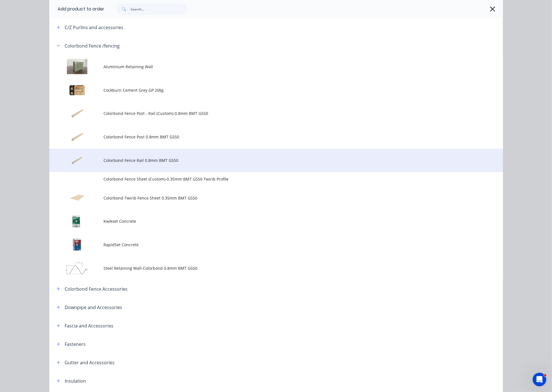  What do you see at coordinates (263, 160) in the screenshot?
I see `span: Colorbond Fence Rail 0.8mm BMT G550` at bounding box center [263, 160].